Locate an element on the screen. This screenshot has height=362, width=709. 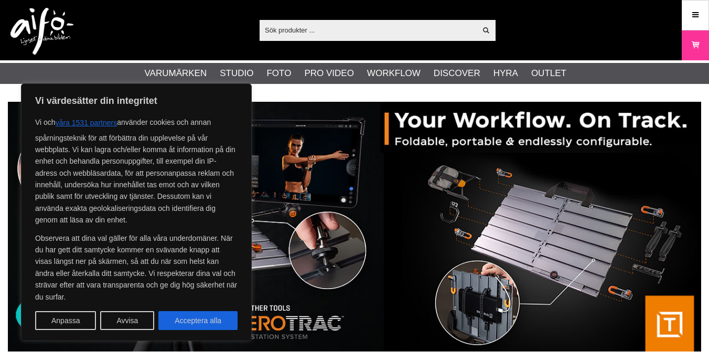
a: Varumärken is located at coordinates (176, 73).